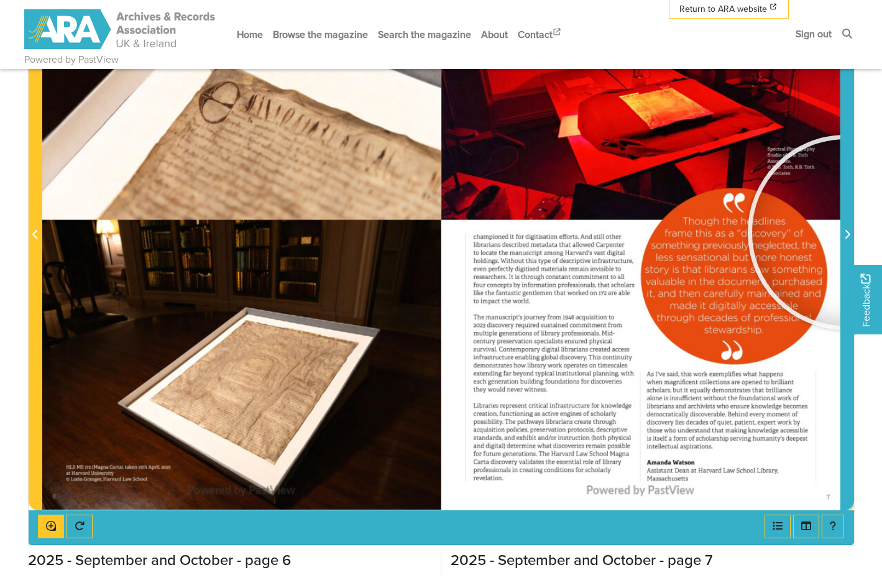 Image resolution: width=882 pixels, height=588 pixels. Describe the element at coordinates (51, 526) in the screenshot. I see `button: Enable or disable loupe tool (Alt+L)` at that location.